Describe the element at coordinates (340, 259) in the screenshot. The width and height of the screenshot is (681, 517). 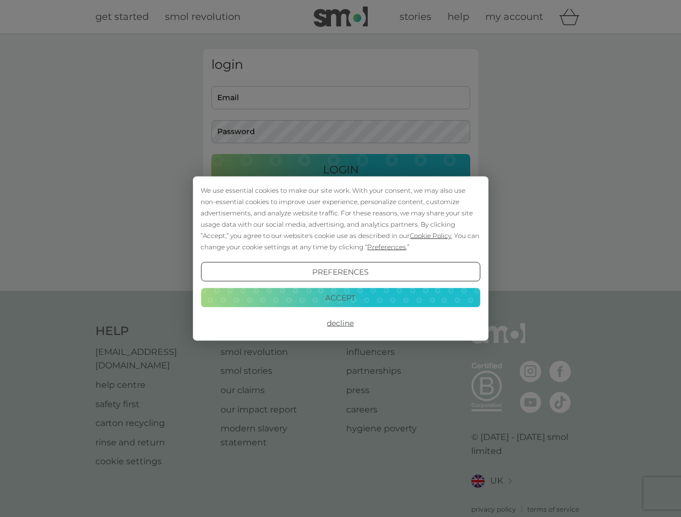
I see `div: Cookie Consent Prompt` at that location.